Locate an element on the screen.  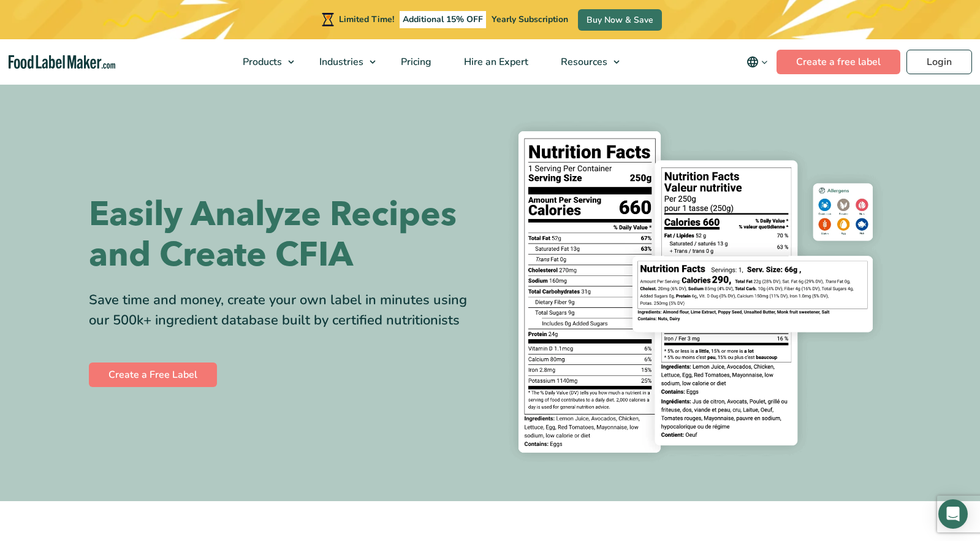
a: Hire an Expert is located at coordinates (495, 62).